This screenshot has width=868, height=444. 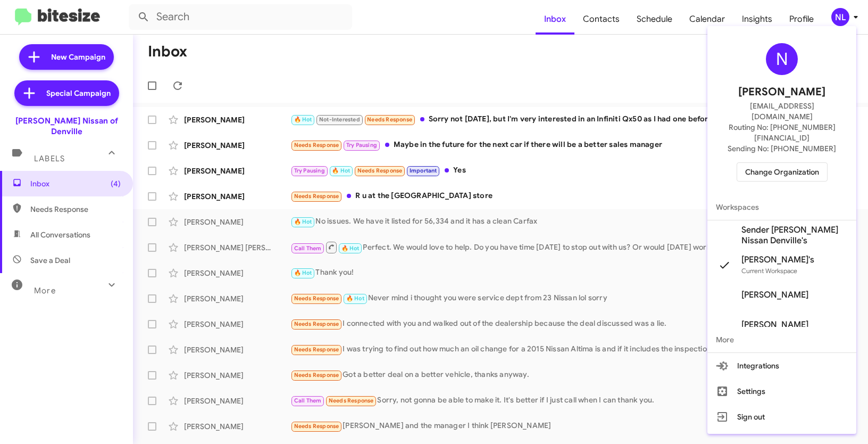 What do you see at coordinates (782, 391) in the screenshot?
I see `button: Settings` at bounding box center [782, 391].